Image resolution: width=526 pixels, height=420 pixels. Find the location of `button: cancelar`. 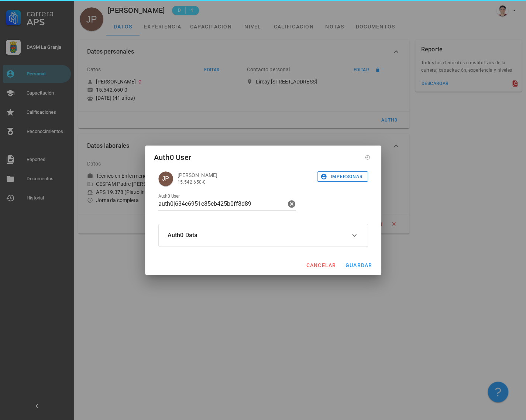

button: cancelar is located at coordinates (321, 265).